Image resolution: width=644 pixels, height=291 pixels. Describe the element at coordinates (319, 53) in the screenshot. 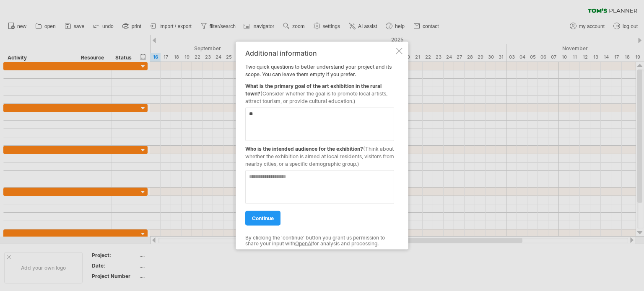

I see `div: Additional information` at that location.